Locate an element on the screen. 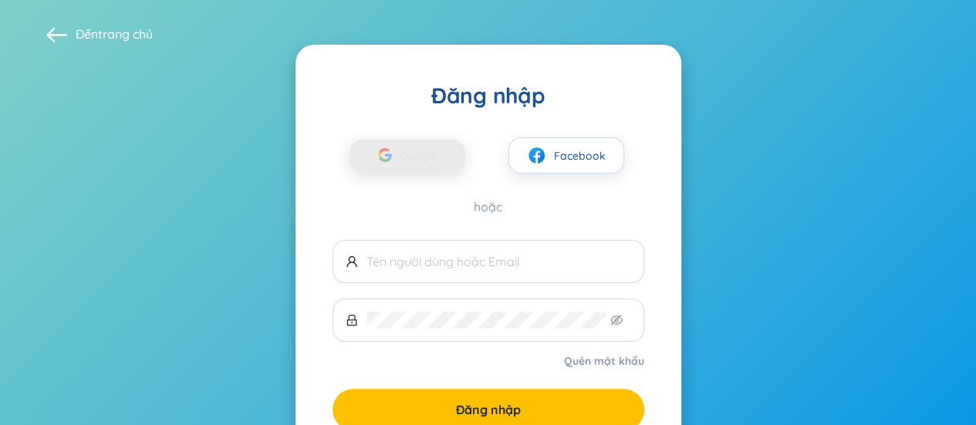 The width and height of the screenshot is (976, 425). font: Đến is located at coordinates (86, 34).